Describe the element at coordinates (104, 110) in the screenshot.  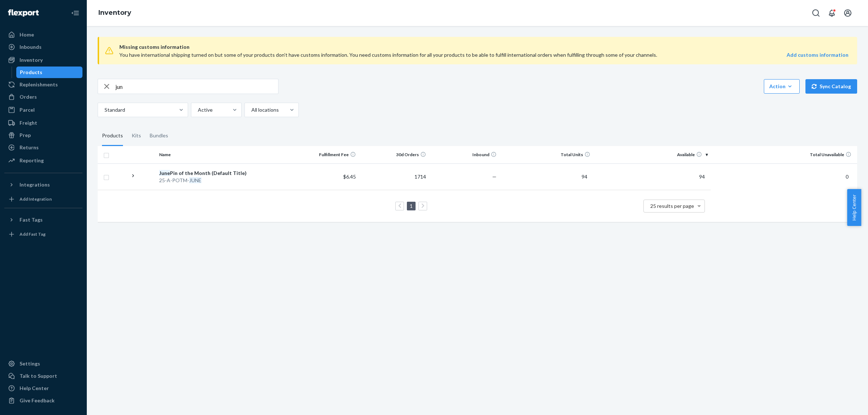
I see `input: Standard` at that location.